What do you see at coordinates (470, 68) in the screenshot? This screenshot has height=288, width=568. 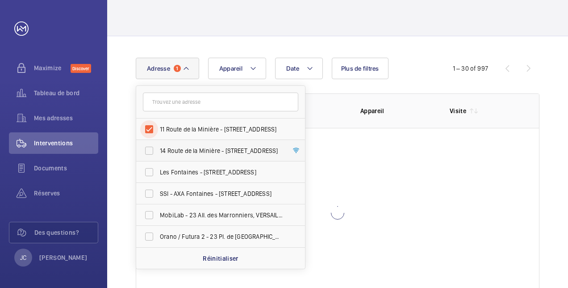 I see `div: 1 – 30 of 997` at bounding box center [470, 68].